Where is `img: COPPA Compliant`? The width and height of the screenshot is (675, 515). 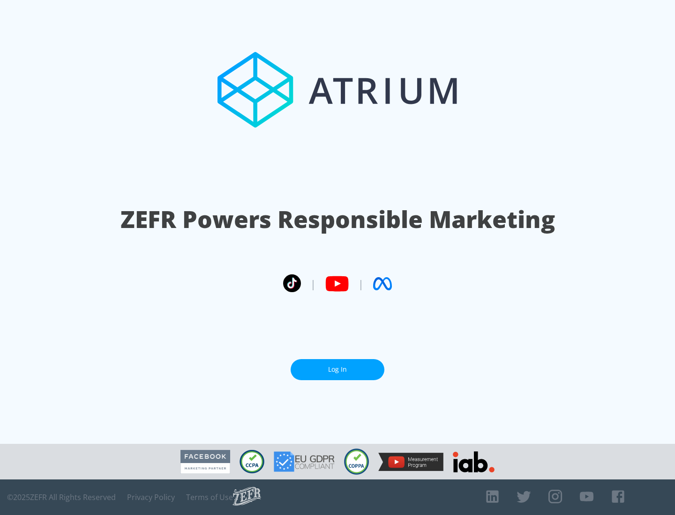 img: COPPA Compliant is located at coordinates (356, 462).